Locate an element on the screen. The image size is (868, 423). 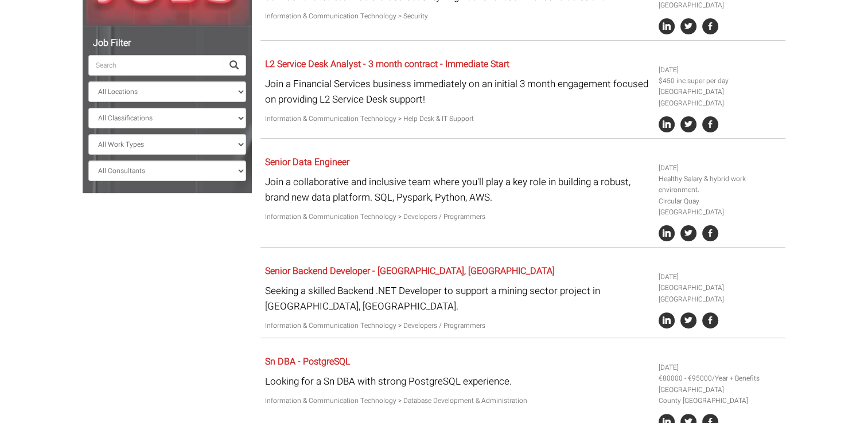
p: Information & Communication Technology > Help Desk & IT Support is located at coordinates (457, 118).